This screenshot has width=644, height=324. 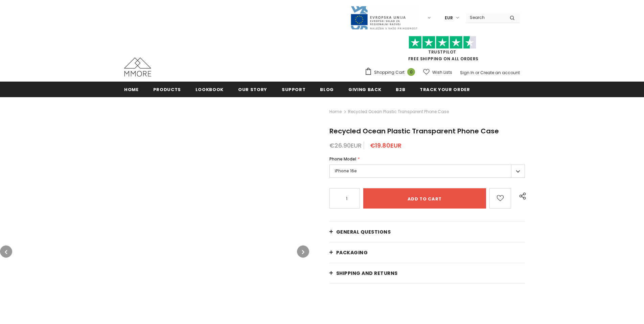 I want to click on span: FREE SHIPPING ON ALL ORDERS, so click(x=442, y=50).